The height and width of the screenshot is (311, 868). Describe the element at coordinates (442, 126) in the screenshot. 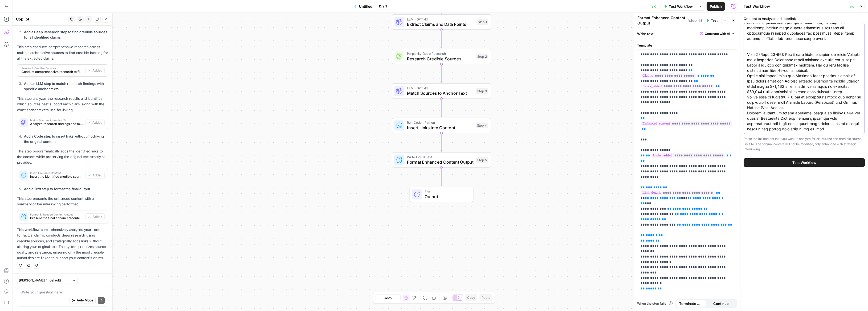

I see `div: Run Code · PythonInsert Links Into ContentStep 4` at that location.